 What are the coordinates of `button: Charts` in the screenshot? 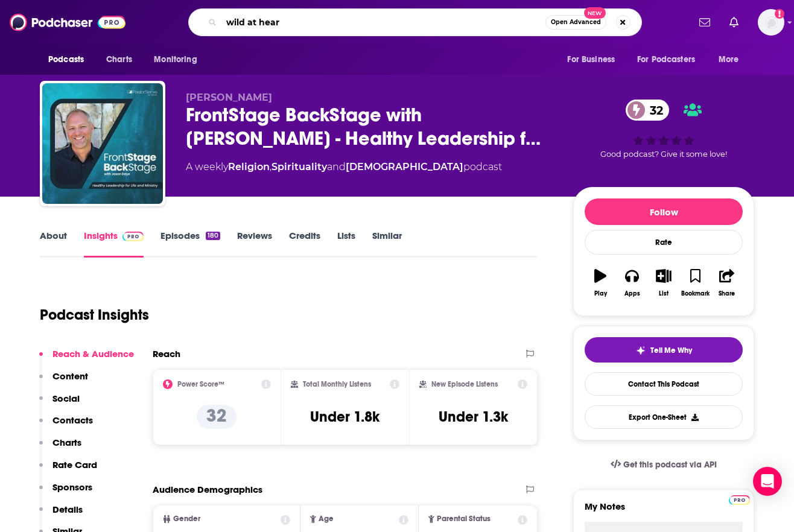 It's located at (61, 448).